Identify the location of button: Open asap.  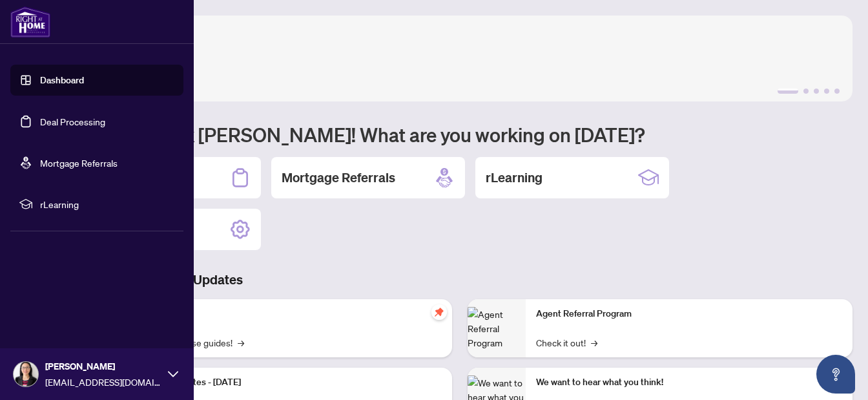
(836, 374).